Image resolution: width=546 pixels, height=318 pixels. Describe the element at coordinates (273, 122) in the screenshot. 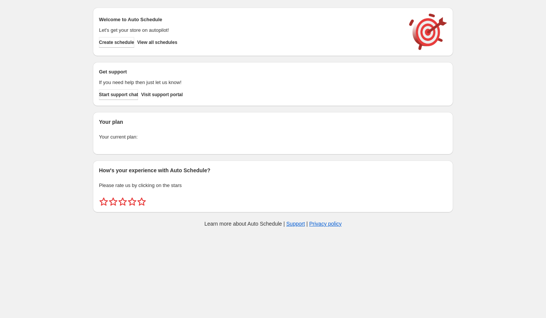

I see `h2: Your plan` at that location.